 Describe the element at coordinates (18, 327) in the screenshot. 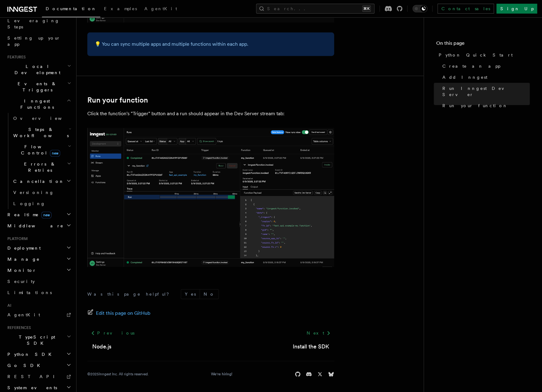

I see `span: References` at that location.